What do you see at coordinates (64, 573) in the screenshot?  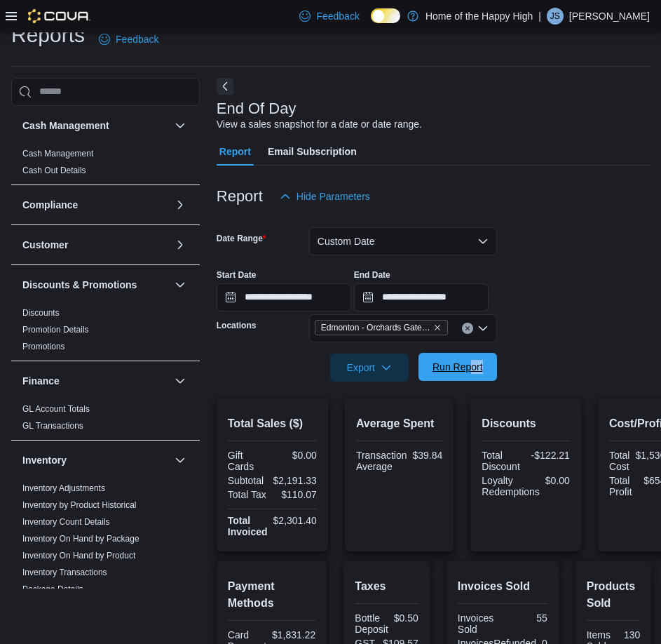 I see `a: Inventory Transactions` at bounding box center [64, 573].